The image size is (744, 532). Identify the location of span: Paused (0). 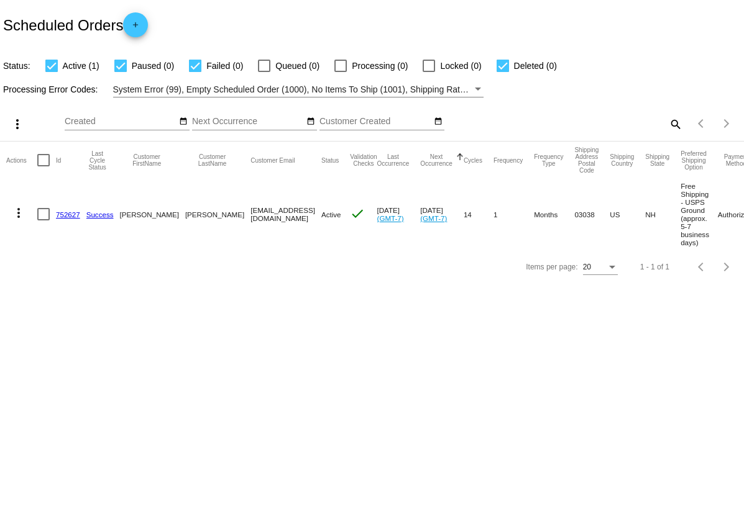
(153, 66).